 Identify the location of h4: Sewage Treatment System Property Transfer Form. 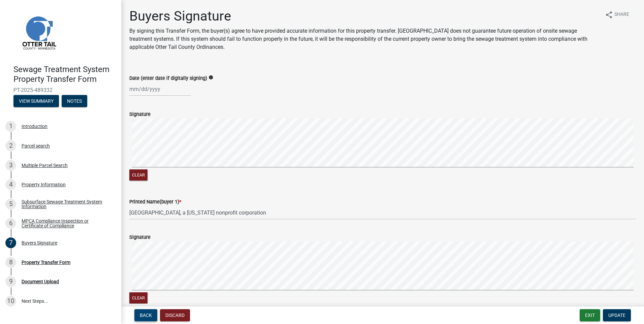
(65, 74).